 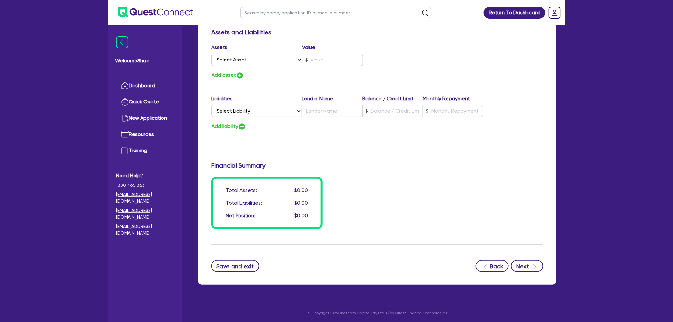 I want to click on img: icon-menu-close, so click(x=122, y=42).